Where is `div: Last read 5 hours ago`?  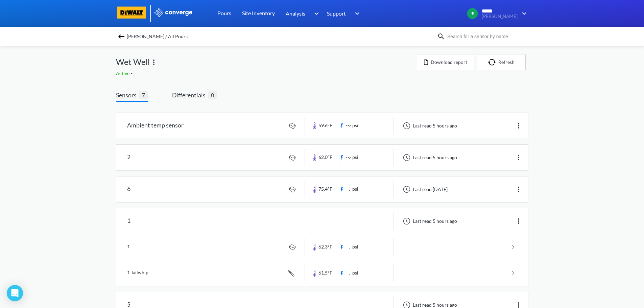
div: Last read 5 hours ago is located at coordinates (429, 221).